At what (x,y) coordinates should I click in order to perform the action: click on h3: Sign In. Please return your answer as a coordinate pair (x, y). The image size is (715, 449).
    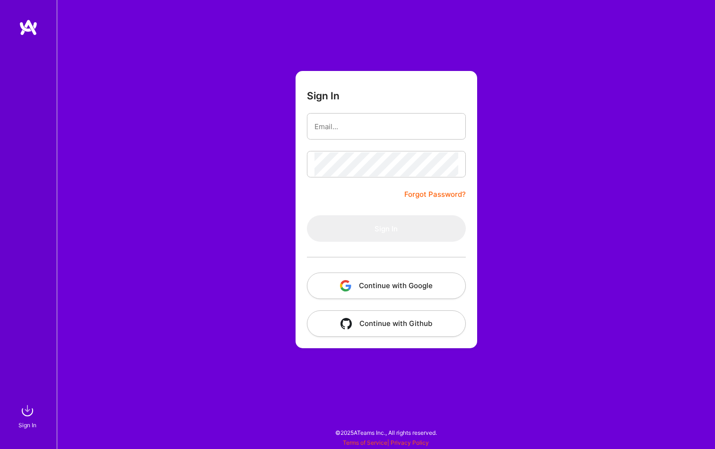
    Looking at the image, I should click on (323, 96).